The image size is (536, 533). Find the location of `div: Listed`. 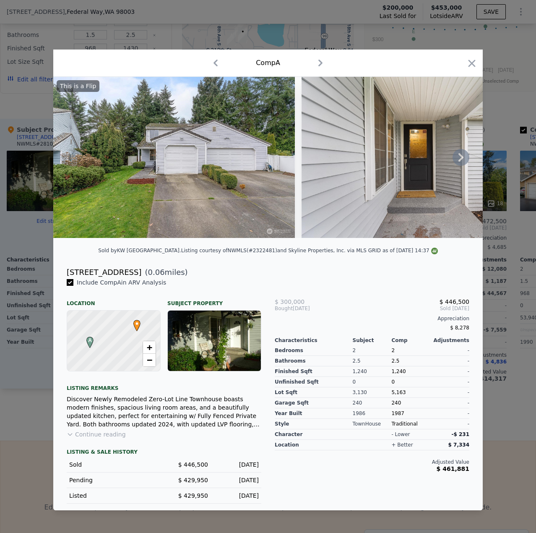

div: Listed is located at coordinates (113, 496).